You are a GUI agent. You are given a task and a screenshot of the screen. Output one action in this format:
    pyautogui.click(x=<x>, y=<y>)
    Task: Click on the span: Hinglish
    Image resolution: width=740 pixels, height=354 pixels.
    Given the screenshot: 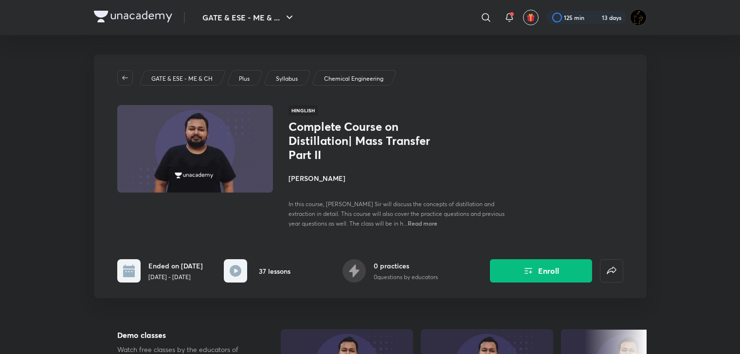 What is the action you would take?
    pyautogui.click(x=303, y=110)
    